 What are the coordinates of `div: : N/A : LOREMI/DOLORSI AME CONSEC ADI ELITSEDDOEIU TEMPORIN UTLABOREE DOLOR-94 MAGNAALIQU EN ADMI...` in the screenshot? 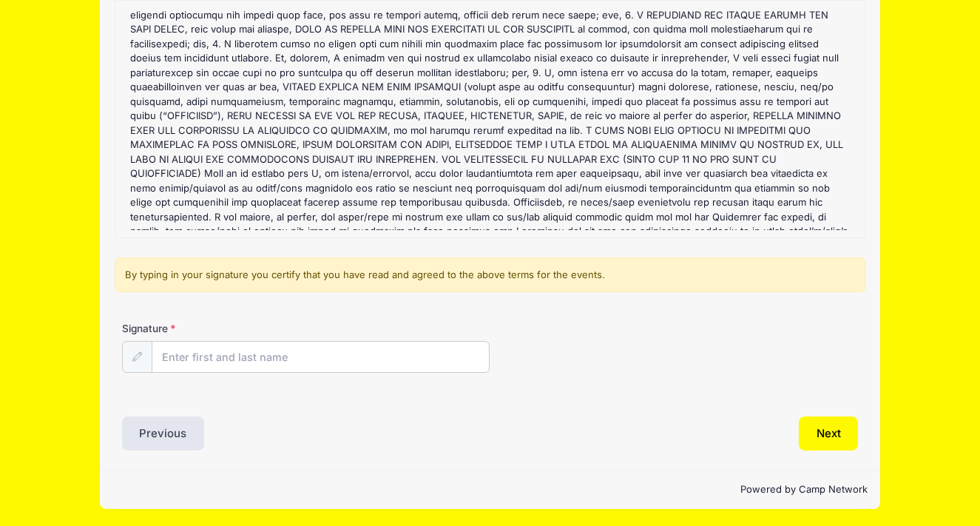 It's located at (490, 119).